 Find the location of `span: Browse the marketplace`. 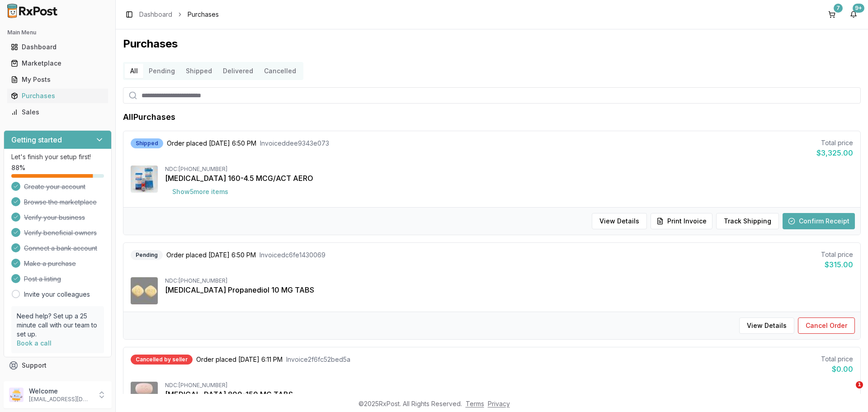

span: Browse the marketplace is located at coordinates (60, 202).